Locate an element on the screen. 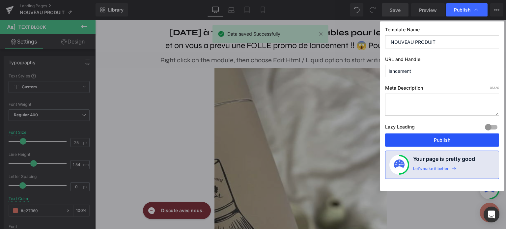 The image size is (506, 229). span: /320 is located at coordinates (494, 88).